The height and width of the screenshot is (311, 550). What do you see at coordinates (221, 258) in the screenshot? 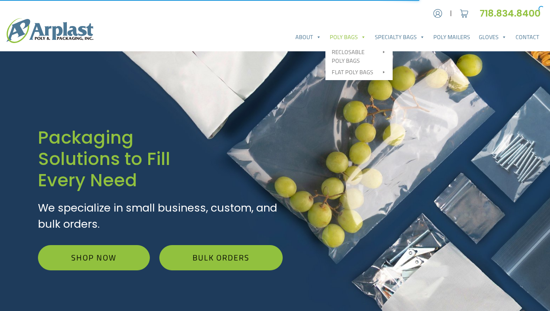
I see `a: Bulk Orders` at bounding box center [221, 258].